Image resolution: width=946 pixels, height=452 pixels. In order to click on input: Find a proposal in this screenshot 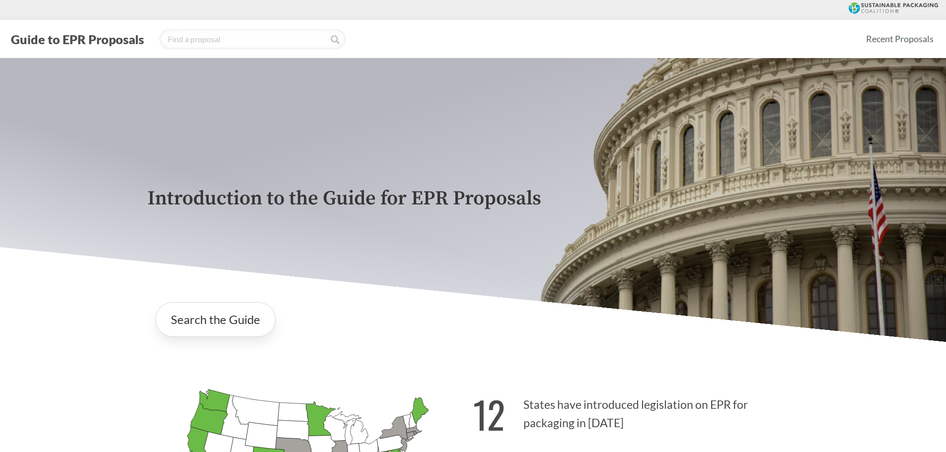, I will do `click(252, 39)`.